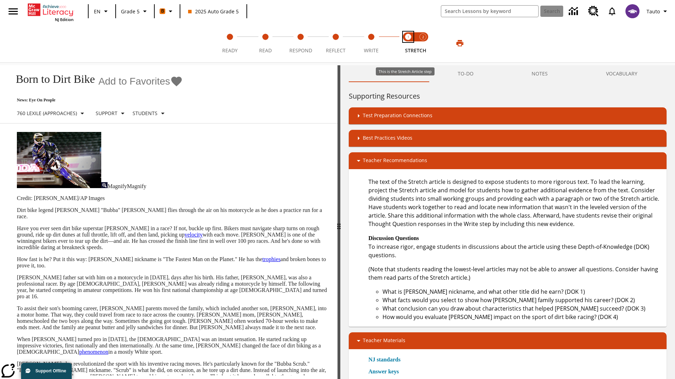  What do you see at coordinates (574, 11) in the screenshot?
I see `a: Data Center` at bounding box center [574, 11].